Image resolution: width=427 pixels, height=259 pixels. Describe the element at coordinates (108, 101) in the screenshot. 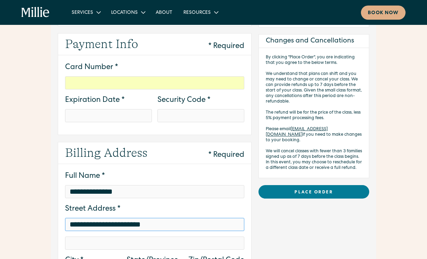

I see `label: Expiration Date *` at that location.